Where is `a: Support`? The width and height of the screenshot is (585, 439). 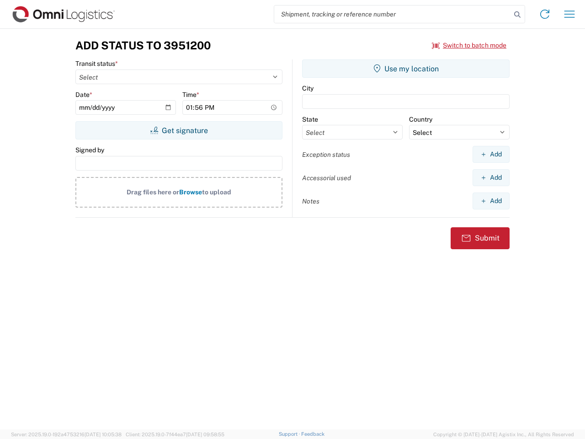 a: Support is located at coordinates (290, 434).